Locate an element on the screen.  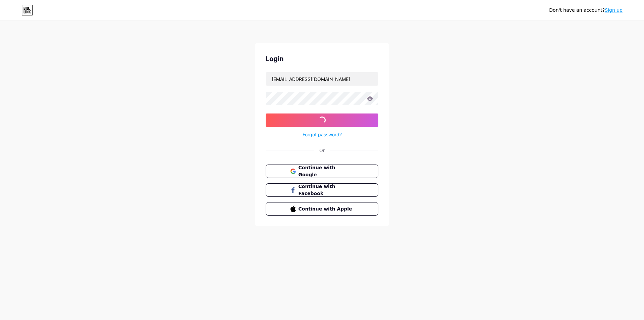
span: Continue with Facebook is located at coordinates (326, 190).